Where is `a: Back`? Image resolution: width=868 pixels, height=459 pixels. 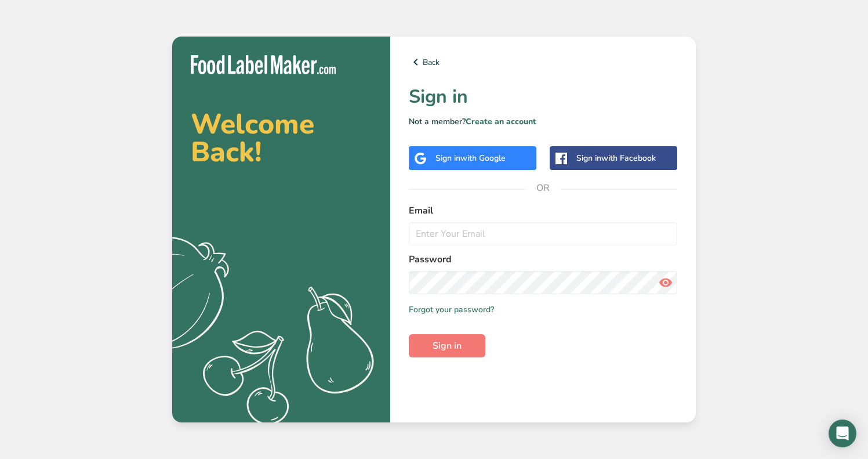 a: Back is located at coordinates (542, 62).